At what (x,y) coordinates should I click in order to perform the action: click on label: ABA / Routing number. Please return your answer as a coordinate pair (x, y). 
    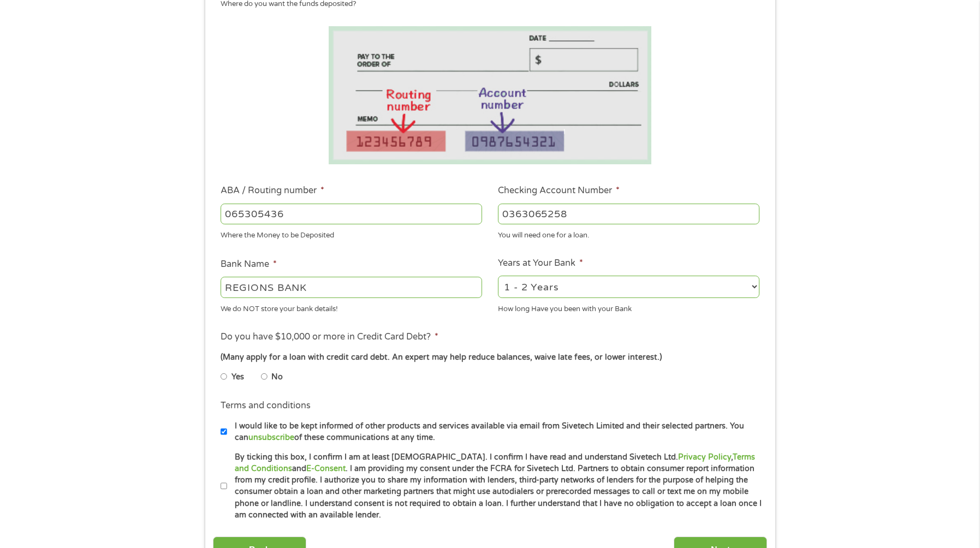
    Looking at the image, I should click on (272, 190).